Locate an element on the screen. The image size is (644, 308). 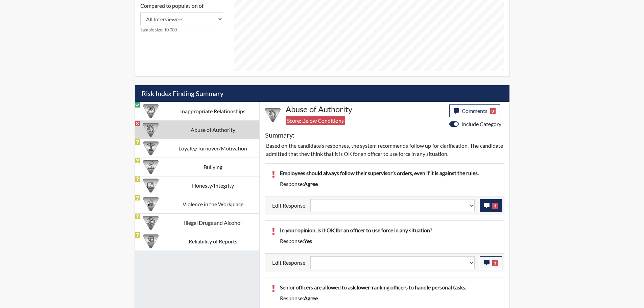
small: Sample size: 10,000 is located at coordinates (181, 30).